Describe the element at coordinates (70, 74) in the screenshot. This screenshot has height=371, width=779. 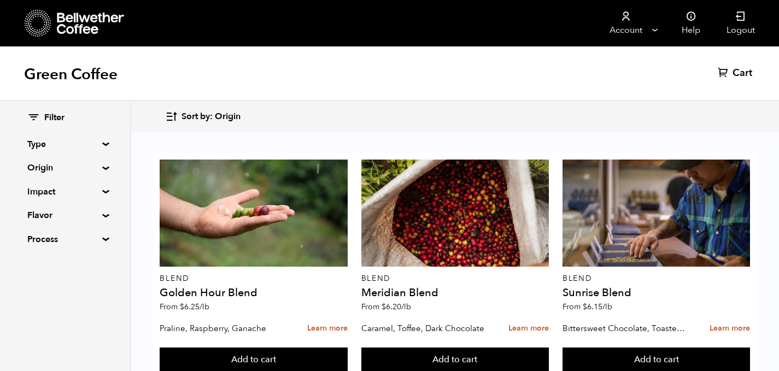
I see `h1: Green Coffee` at that location.